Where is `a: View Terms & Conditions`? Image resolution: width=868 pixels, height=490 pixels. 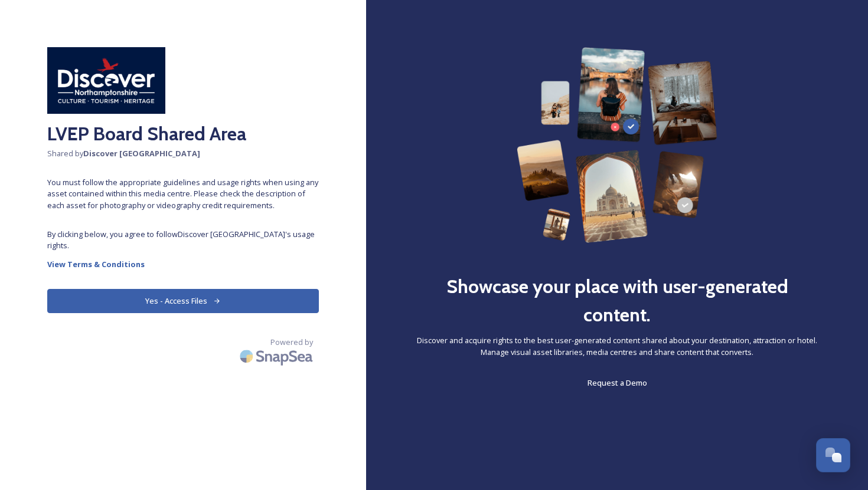 a: View Terms & Conditions is located at coordinates (183, 264).